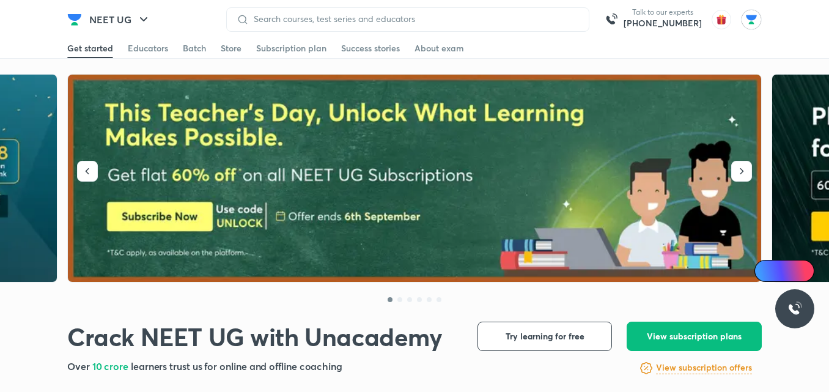 Image resolution: width=829 pixels, height=392 pixels. Describe the element at coordinates (663, 12) in the screenshot. I see `p: Talk to our experts` at that location.